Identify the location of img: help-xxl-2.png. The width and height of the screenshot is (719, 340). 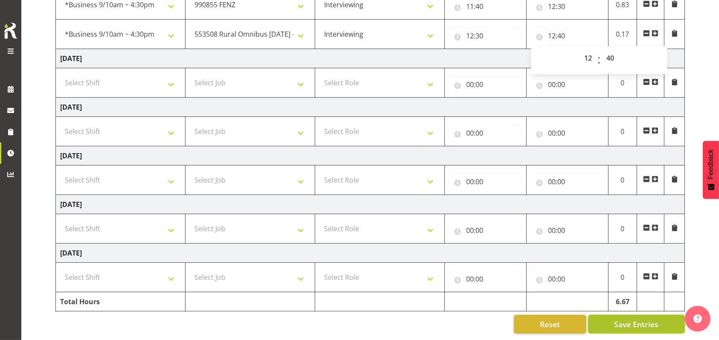
(697, 318).